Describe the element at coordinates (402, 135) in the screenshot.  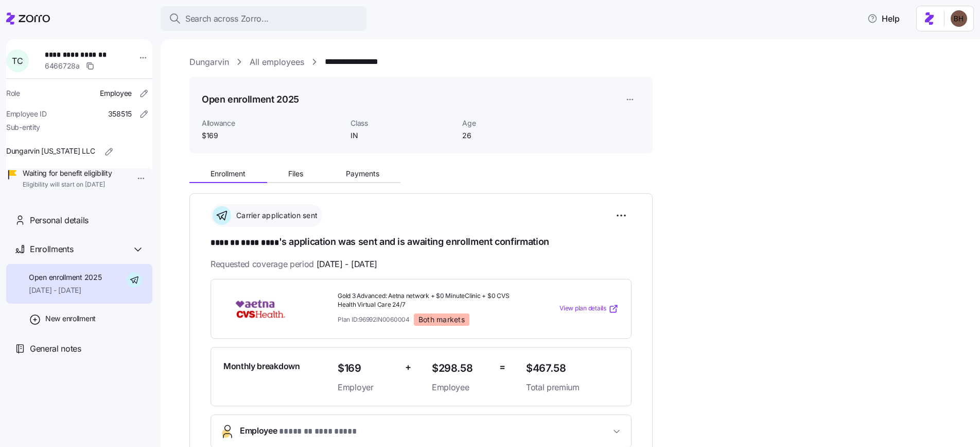
I see `span: IN` at that location.